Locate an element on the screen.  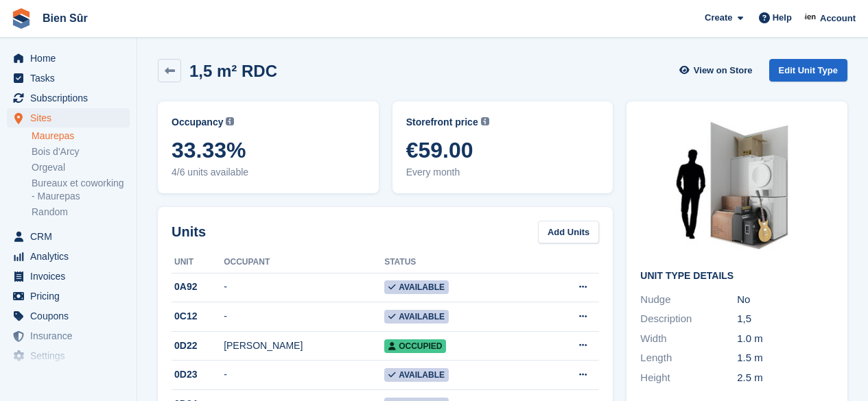
span: Capital is located at coordinates (71, 375).